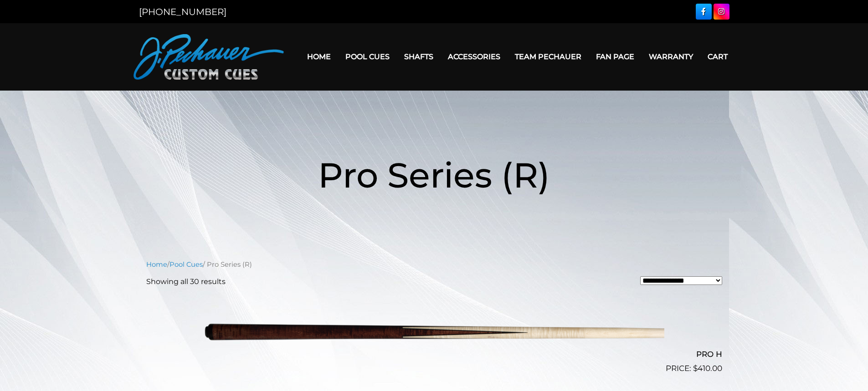  What do you see at coordinates (209, 57) in the screenshot?
I see `img: Pechauer Custom Cues` at bounding box center [209, 57].